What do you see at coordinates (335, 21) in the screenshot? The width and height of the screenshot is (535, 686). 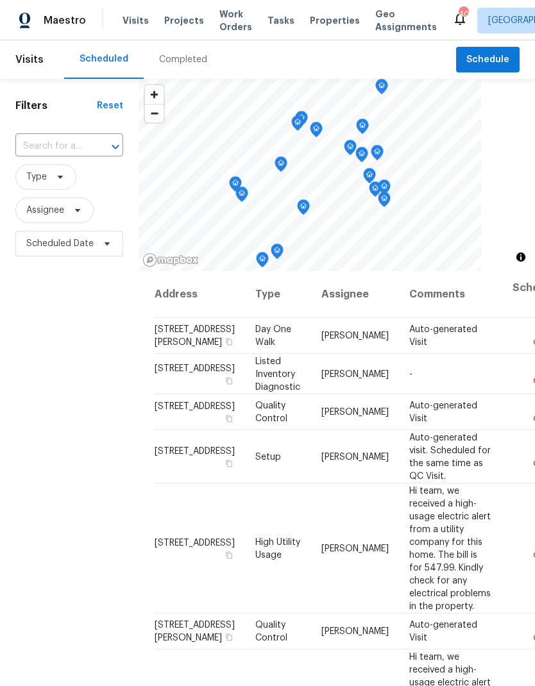 I see `span: Properties` at bounding box center [335, 21].